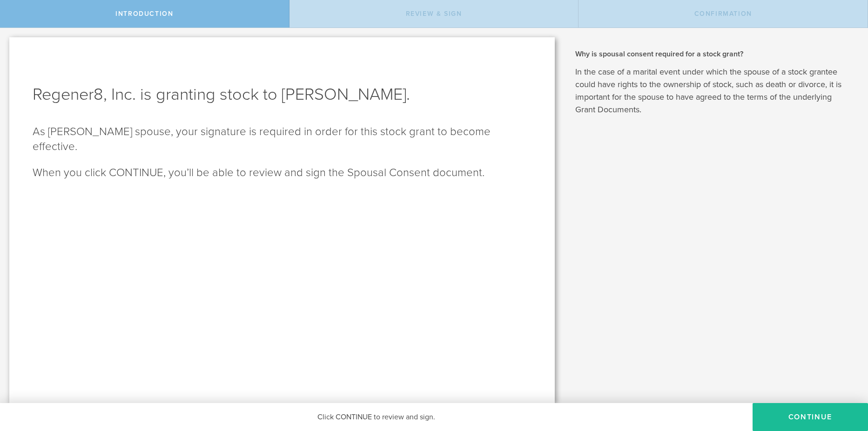 The width and height of the screenshot is (868, 431). Describe the element at coordinates (724, 14) in the screenshot. I see `span: Confirmation` at that location.